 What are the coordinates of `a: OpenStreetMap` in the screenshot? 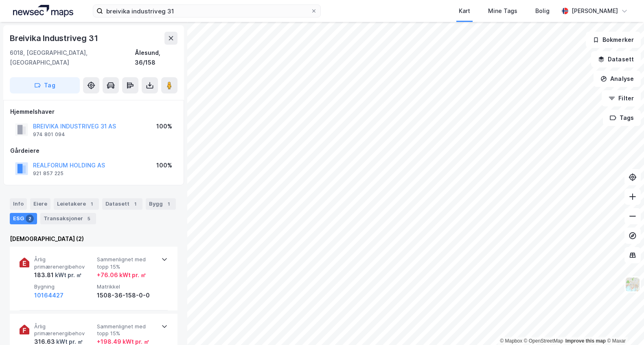 It's located at (543, 341).